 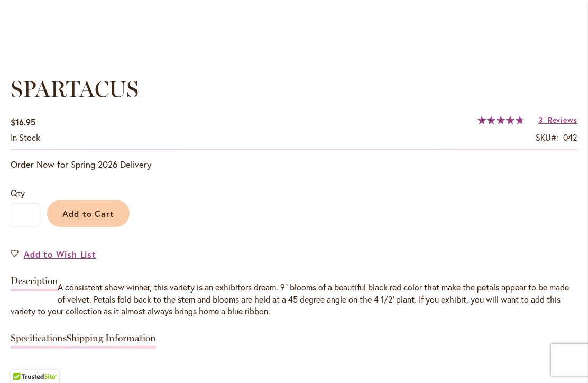 I want to click on div: Availability, so click(x=25, y=138).